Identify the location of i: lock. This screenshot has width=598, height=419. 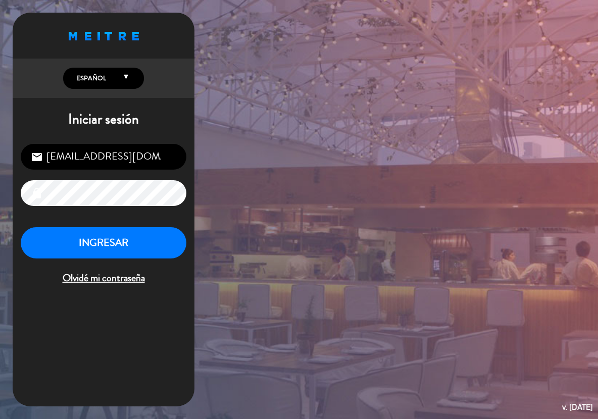
(37, 194).